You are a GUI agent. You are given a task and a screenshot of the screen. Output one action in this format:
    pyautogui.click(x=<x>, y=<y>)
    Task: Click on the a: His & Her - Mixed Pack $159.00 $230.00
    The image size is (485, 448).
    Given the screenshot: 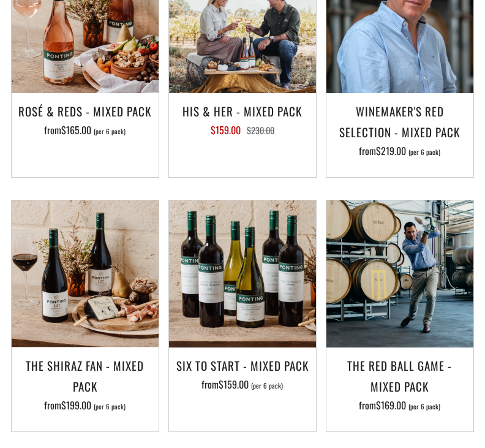 What is the action you would take?
    pyautogui.click(x=242, y=131)
    